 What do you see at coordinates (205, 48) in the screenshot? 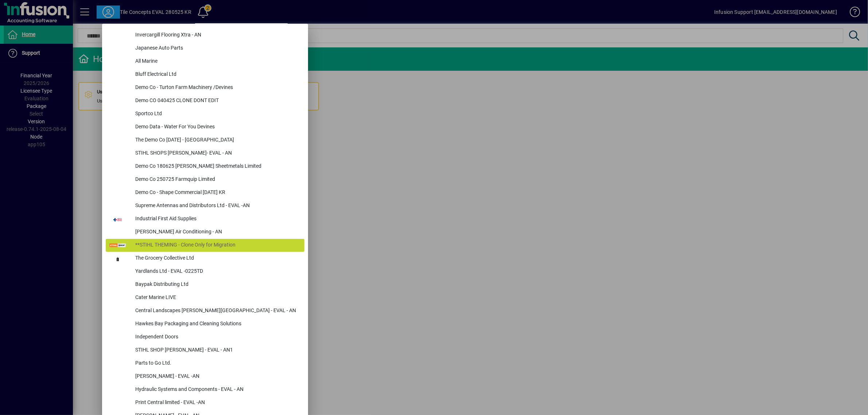
I see `button: Japanese Auto Parts` at bounding box center [205, 48].